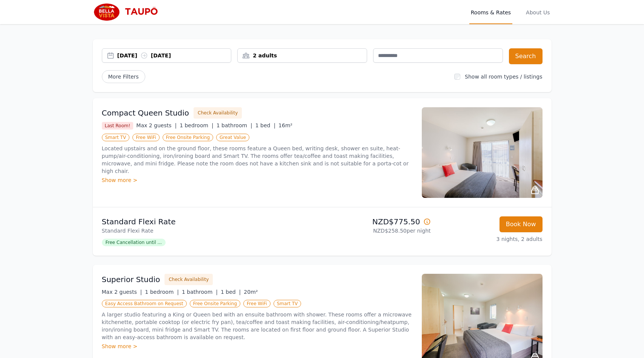 The height and width of the screenshot is (358, 644). What do you see at coordinates (257, 160) in the screenshot?
I see `p: Located upstairs and on the ground floor, these rooms feature a Queen bed, writing desk, shower e...` at bounding box center [257, 160].